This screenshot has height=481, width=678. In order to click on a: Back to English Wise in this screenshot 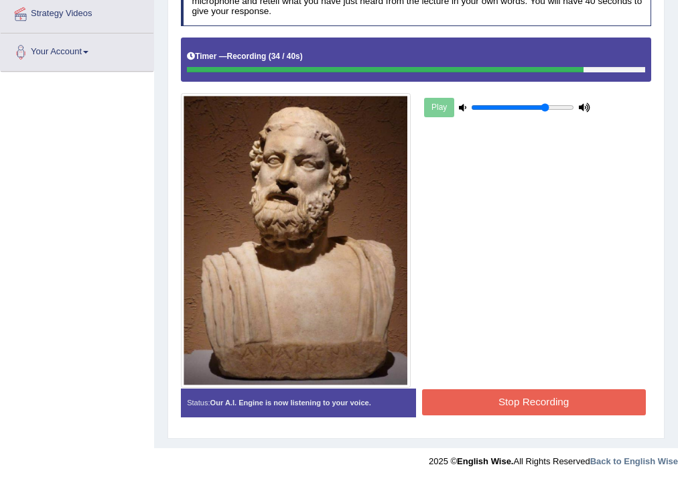, I will do `click(634, 461)`.